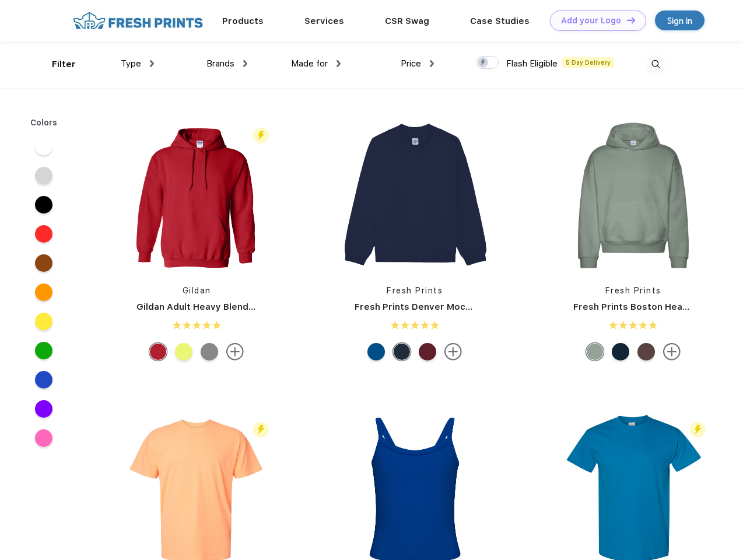 Image resolution: width=743 pixels, height=560 pixels. What do you see at coordinates (309, 63) in the screenshot?
I see `span: Made for` at bounding box center [309, 63].